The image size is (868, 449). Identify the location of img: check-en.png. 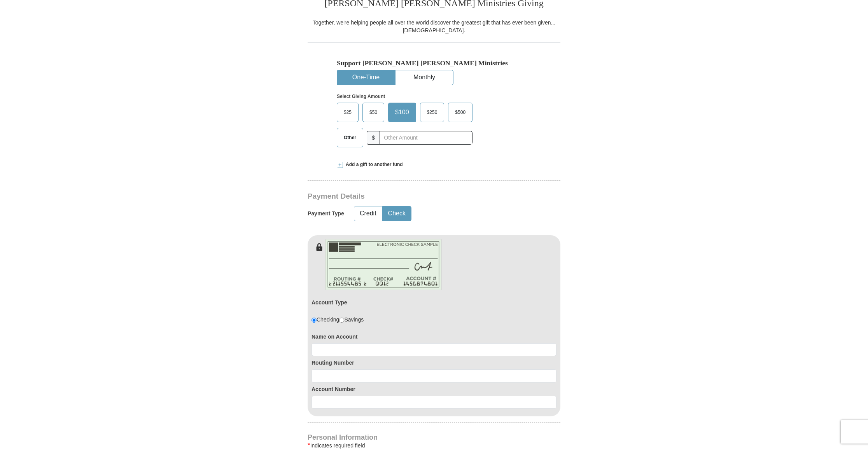
(383, 264).